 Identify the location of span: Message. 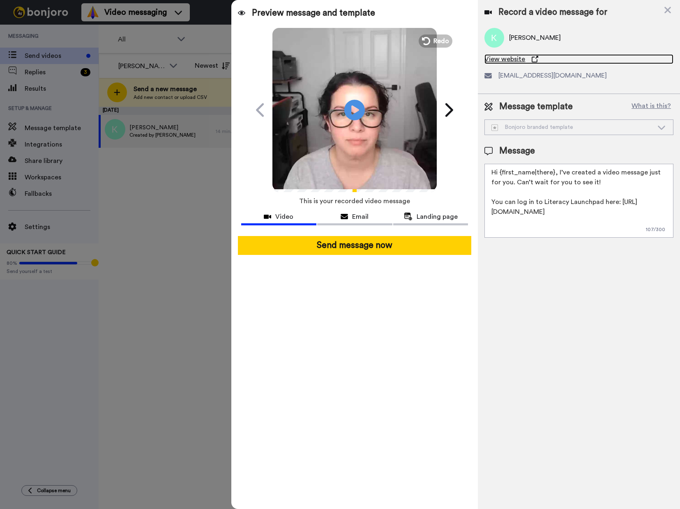
(517, 151).